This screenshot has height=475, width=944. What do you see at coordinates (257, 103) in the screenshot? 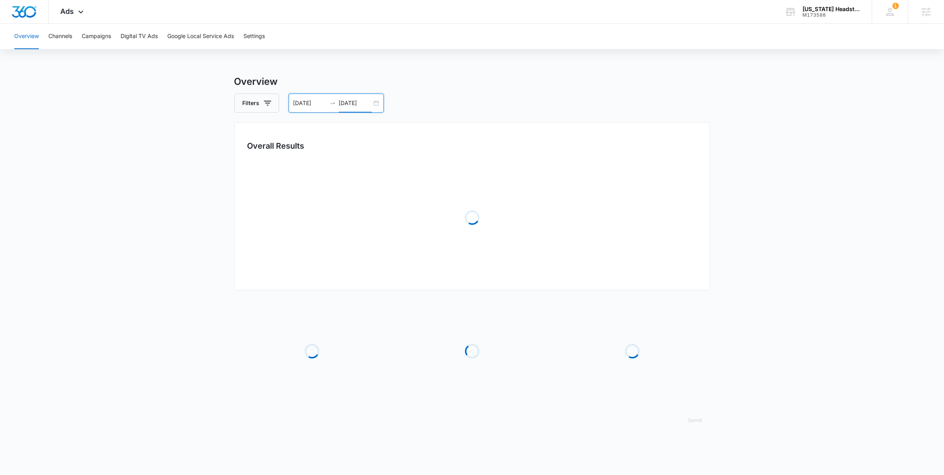
I see `button: Filters` at bounding box center [257, 103].